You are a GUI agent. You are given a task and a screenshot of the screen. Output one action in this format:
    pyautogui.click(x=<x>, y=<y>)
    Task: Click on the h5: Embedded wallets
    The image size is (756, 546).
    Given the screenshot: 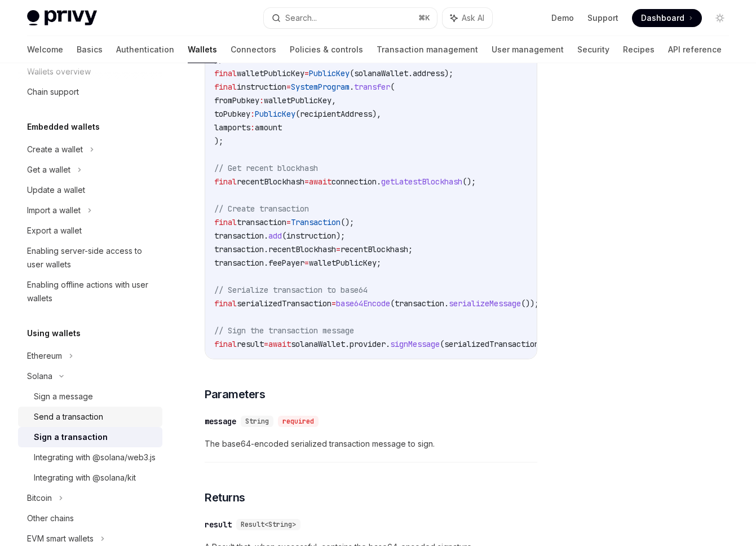 What is the action you would take?
    pyautogui.click(x=63, y=127)
    